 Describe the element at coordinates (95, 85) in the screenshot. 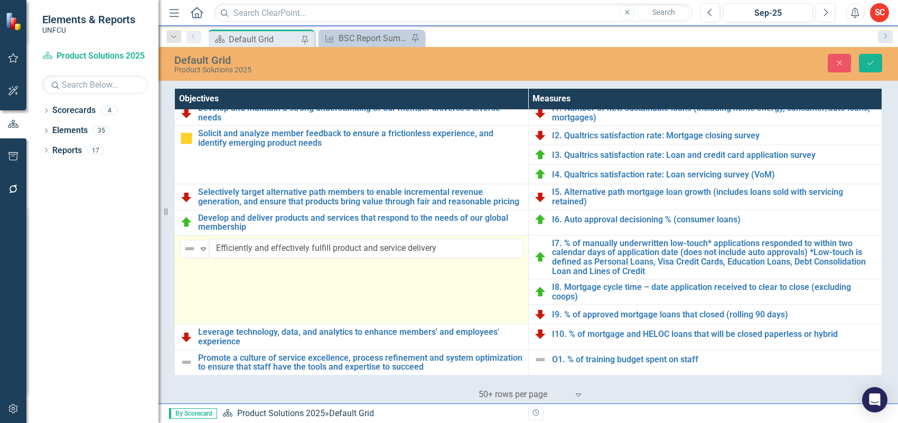

I see `input: Search Below...` at that location.